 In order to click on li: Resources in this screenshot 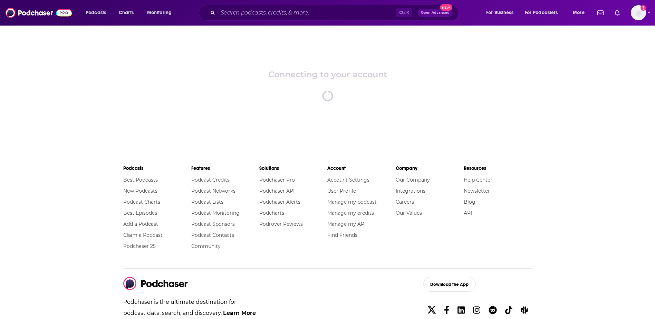, I will do `click(497, 168)`.